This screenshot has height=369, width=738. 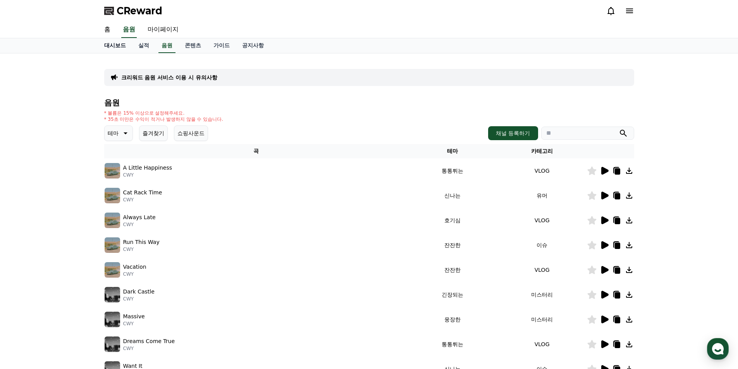 What do you see at coordinates (542, 151) in the screenshot?
I see `th: 카테고리` at bounding box center [542, 151].